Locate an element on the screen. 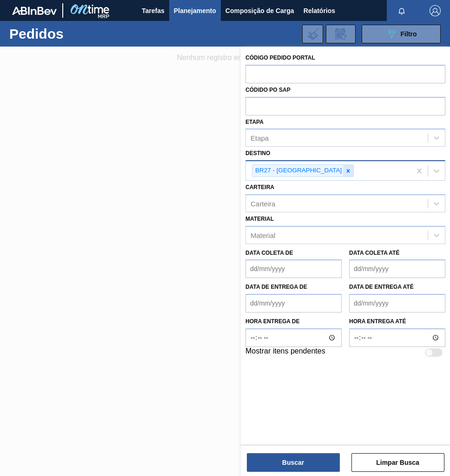 The width and height of the screenshot is (450, 476). div: Material is located at coordinates (263, 235).